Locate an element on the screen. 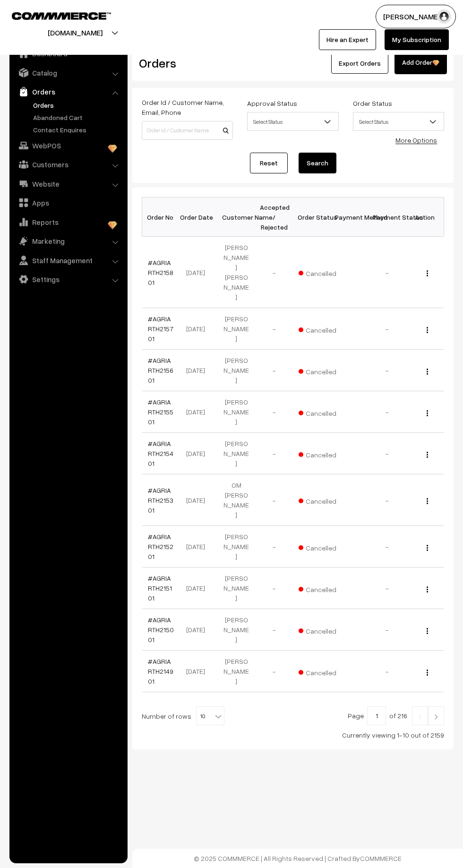  label: Approval Status is located at coordinates (272, 103).